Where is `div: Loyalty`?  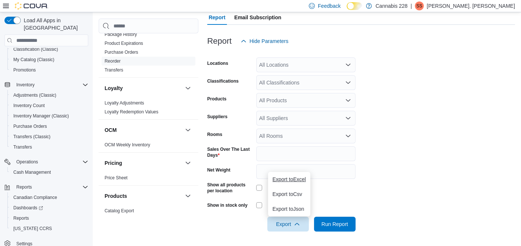
div: Loyalty is located at coordinates (148, 109).